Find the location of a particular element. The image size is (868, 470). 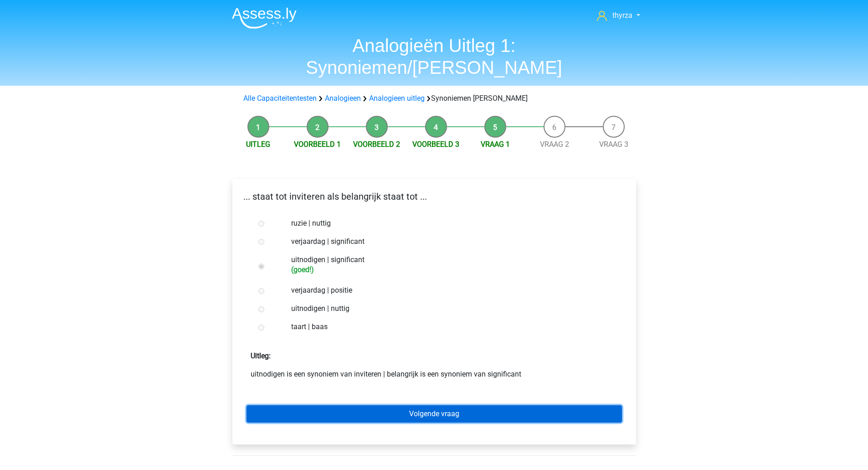

a: Voorbeeld 1 is located at coordinates (317, 144).